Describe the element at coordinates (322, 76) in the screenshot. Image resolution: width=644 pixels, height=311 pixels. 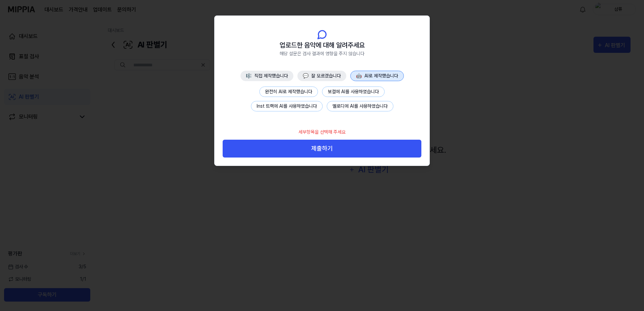
I see `button: 💬잘 모르겠습니다` at that location.